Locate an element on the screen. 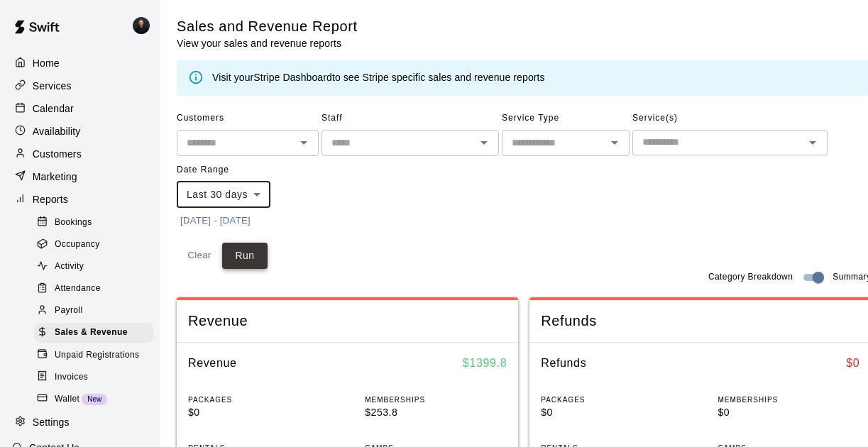  a: Payroll is located at coordinates (97, 310).